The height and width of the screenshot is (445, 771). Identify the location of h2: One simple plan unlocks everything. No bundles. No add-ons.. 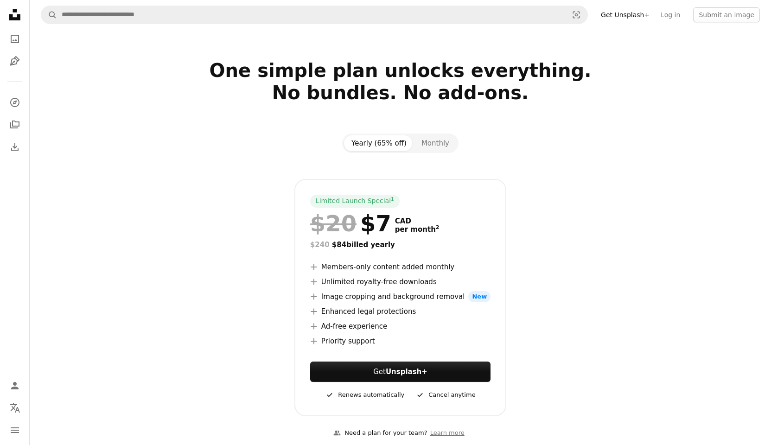
(401, 93).